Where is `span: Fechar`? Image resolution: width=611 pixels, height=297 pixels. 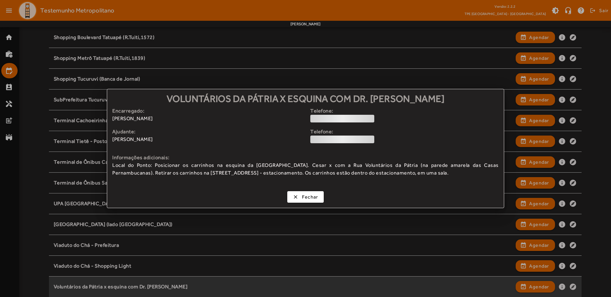
span: Fechar is located at coordinates (310, 197).